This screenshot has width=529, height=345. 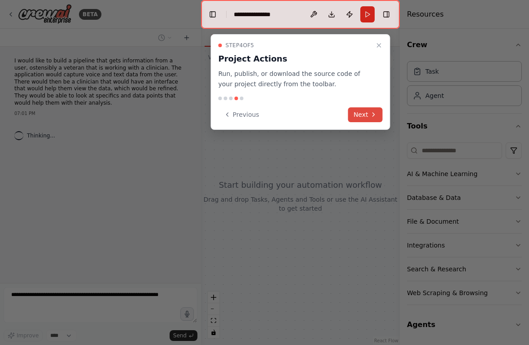 I want to click on button: Hide left sidebar, so click(x=213, y=14).